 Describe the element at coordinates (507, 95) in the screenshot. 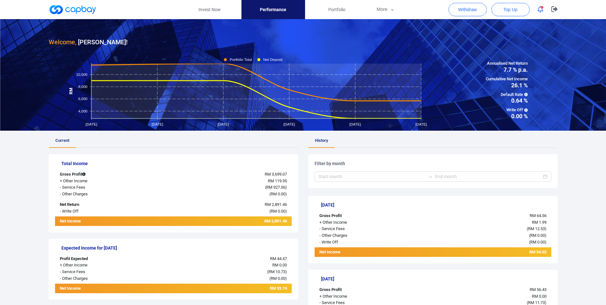

I see `span: Default Rate` at that location.